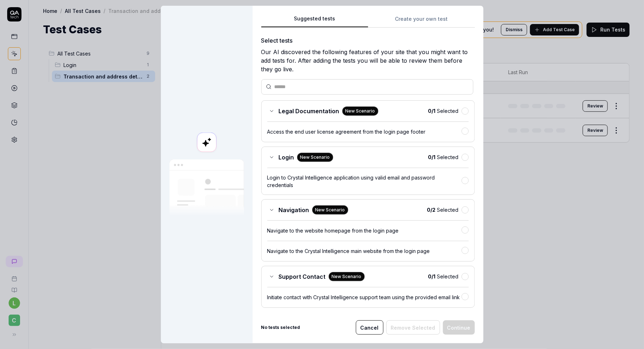  I want to click on div: Navigate to the website homepage from the login page, so click(364, 230).